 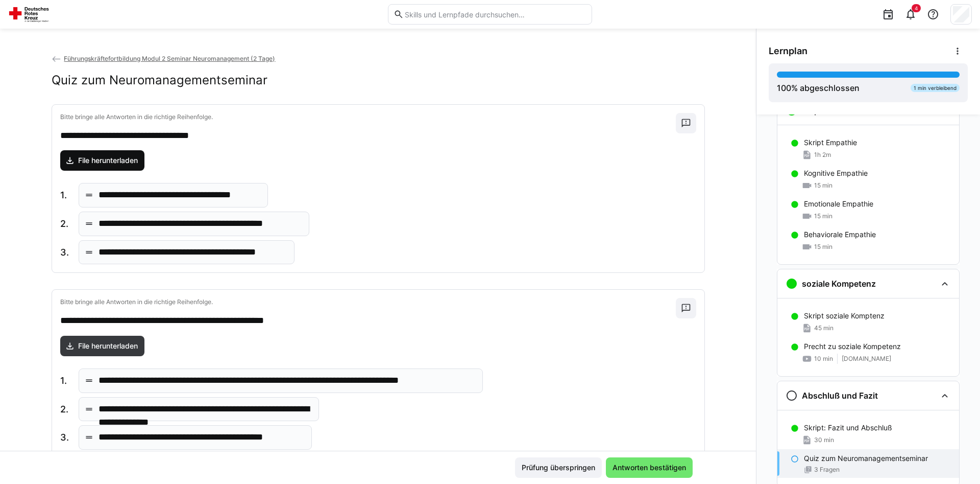 What do you see at coordinates (649, 467) in the screenshot?
I see `button: Antworten bestätigen` at bounding box center [649, 467].